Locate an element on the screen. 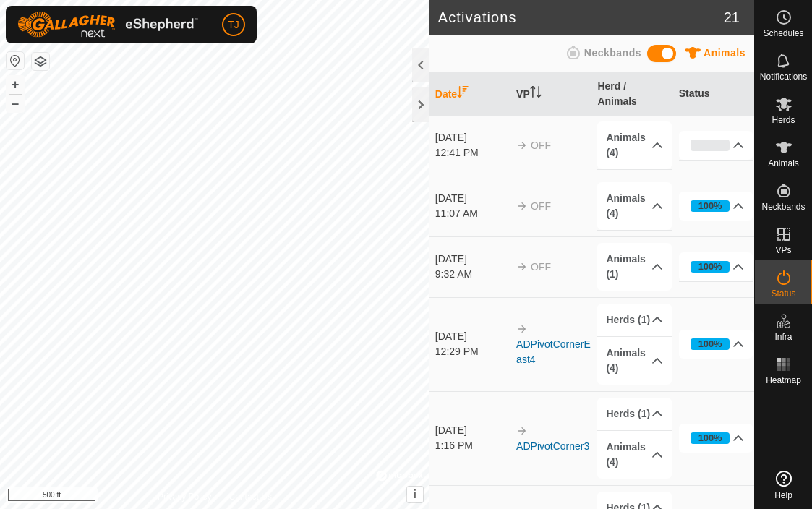 This screenshot has height=509, width=812. a: Contact Us is located at coordinates (250, 497).